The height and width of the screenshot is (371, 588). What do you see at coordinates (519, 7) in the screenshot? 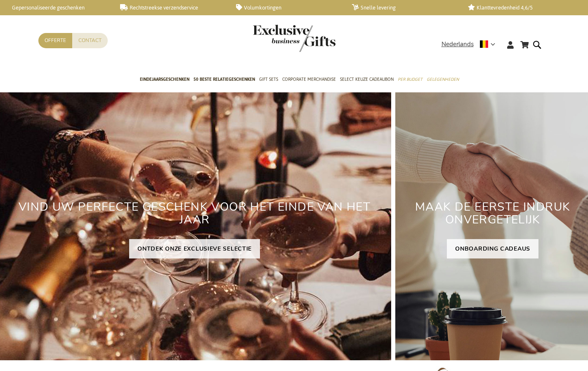
I see `a: Klanttevredenheid 4,6/5` at bounding box center [519, 7].